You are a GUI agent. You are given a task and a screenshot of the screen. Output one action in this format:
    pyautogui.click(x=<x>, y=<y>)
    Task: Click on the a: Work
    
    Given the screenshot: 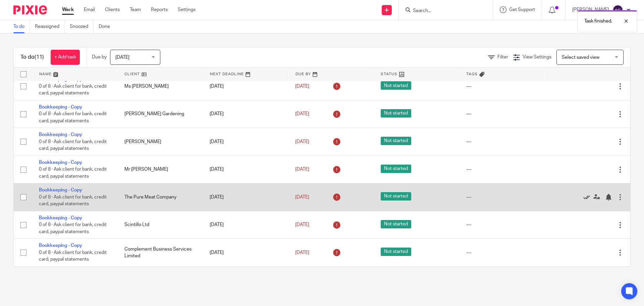 What is the action you would take?
    pyautogui.click(x=68, y=10)
    